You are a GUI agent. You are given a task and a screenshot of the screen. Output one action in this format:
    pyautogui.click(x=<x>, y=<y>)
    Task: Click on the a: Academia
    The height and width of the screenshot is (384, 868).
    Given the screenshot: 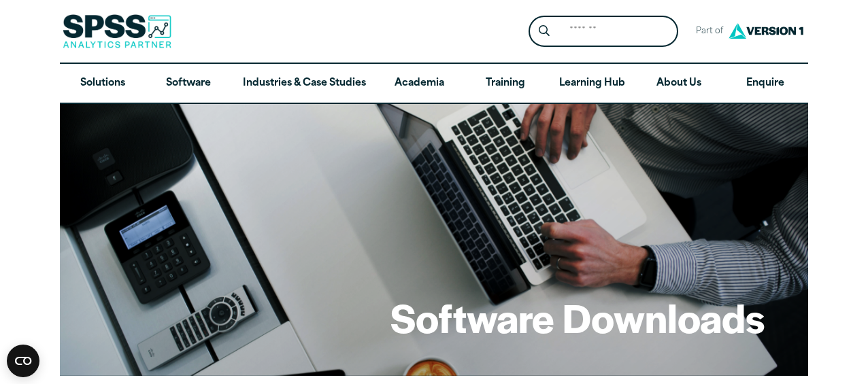 What is the action you would take?
    pyautogui.click(x=420, y=83)
    